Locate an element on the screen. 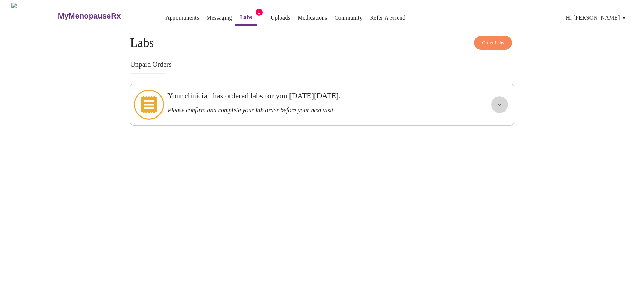 This screenshot has height=306, width=644. h4: Labs is located at coordinates (322, 43).